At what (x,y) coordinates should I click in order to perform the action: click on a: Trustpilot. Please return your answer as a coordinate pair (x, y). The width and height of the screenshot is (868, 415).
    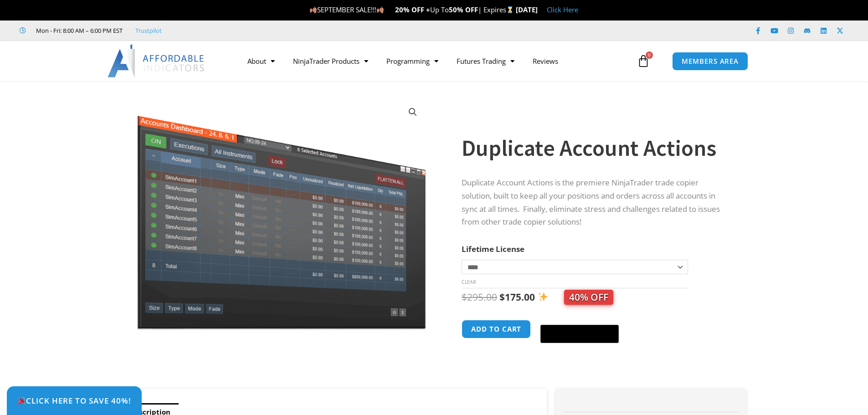
    Looking at the image, I should click on (148, 31).